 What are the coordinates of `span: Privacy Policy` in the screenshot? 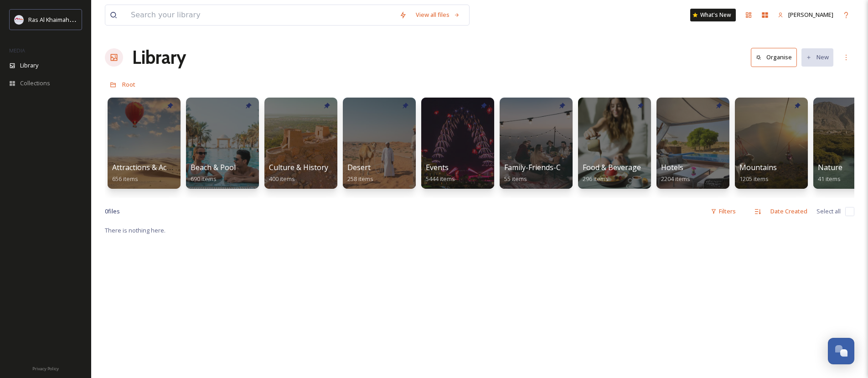 It's located at (46, 369).